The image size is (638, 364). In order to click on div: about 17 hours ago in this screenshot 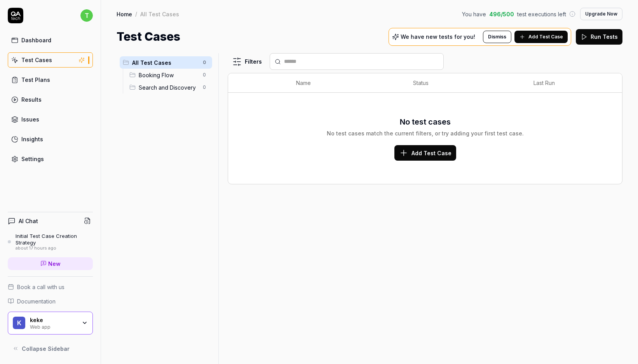, I will do `click(54, 248)`.